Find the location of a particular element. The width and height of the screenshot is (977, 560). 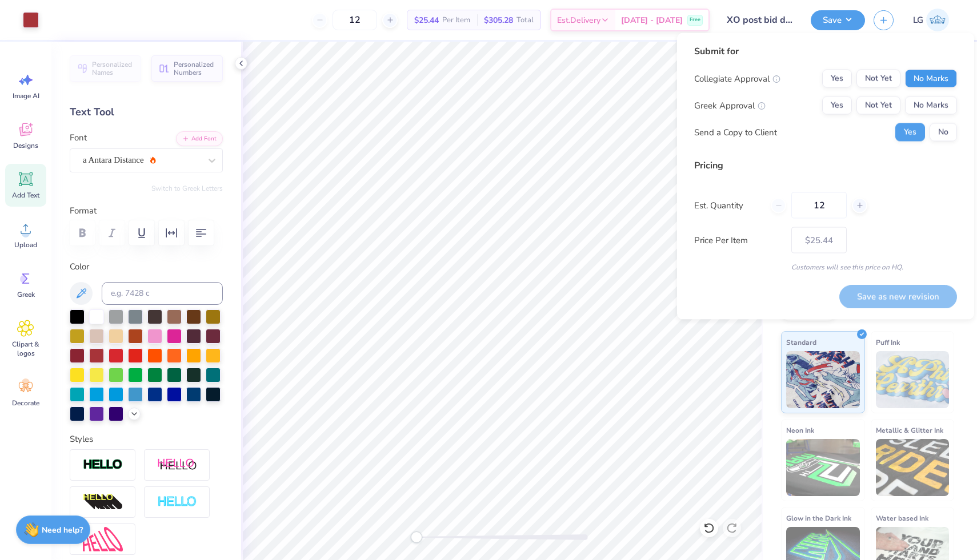

label: Est. Quantity is located at coordinates (728, 205).